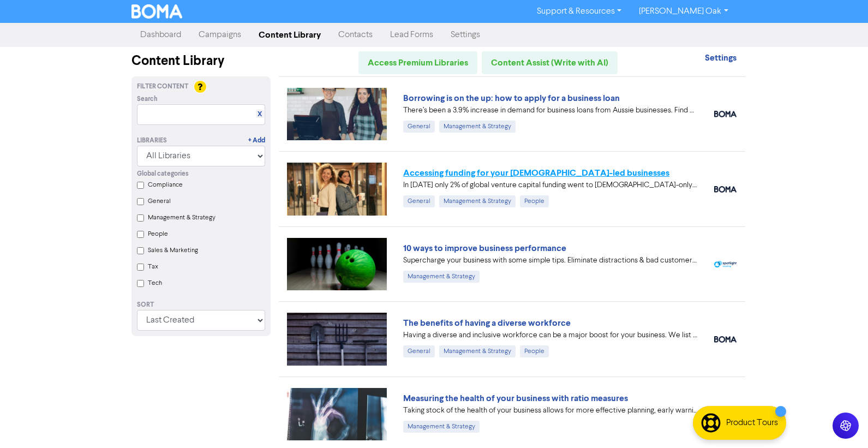 The width and height of the screenshot is (868, 448). Describe the element at coordinates (260, 114) in the screenshot. I see `a: X` at that location.